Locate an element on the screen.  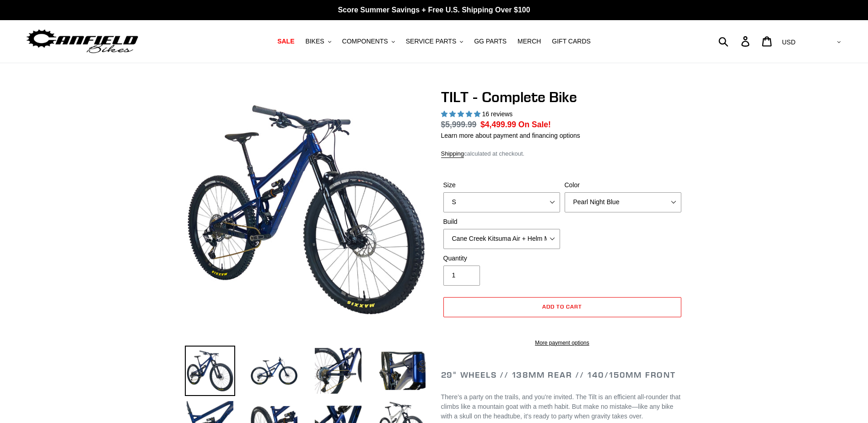
h1: TILT - Complete Bike is located at coordinates (562, 97).